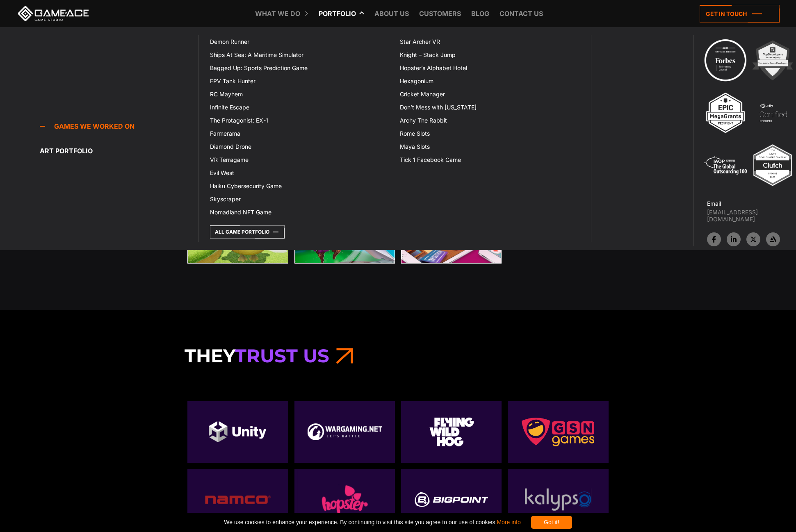  What do you see at coordinates (247, 232) in the screenshot?
I see `a: All Game Portfolio` at bounding box center [247, 232].